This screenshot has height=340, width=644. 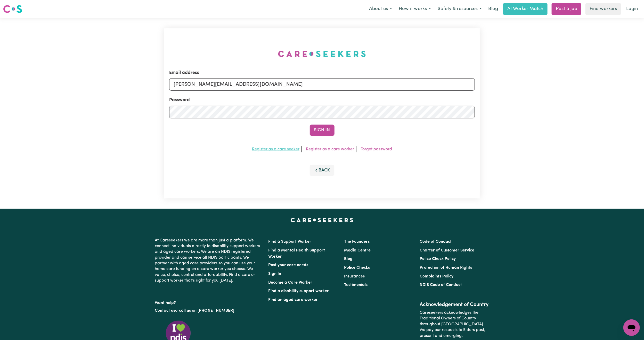 I want to click on a: Police Checks, so click(x=357, y=268).